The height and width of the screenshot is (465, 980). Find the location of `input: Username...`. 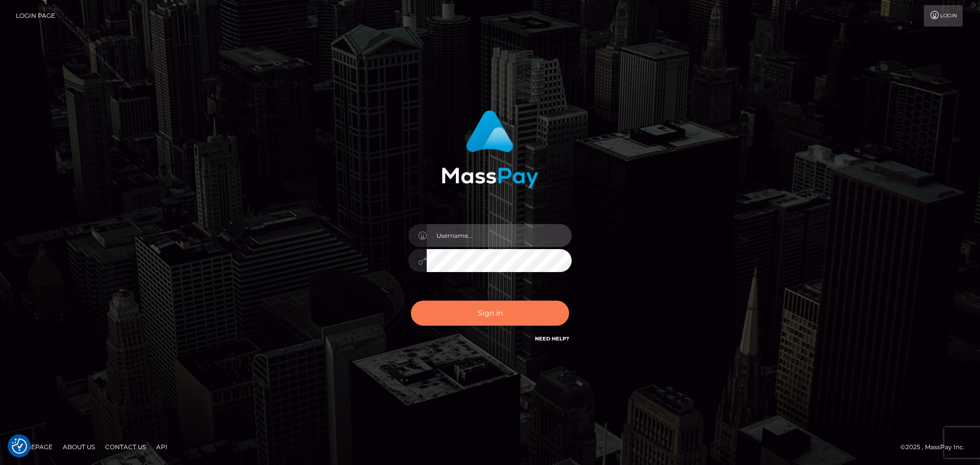

input: Username... is located at coordinates (500, 235).